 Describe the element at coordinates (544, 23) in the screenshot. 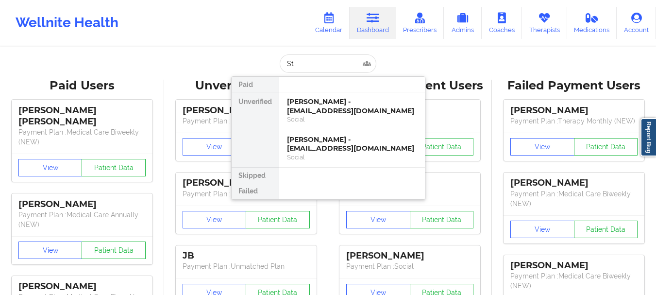

I see `a: Therapists` at that location.